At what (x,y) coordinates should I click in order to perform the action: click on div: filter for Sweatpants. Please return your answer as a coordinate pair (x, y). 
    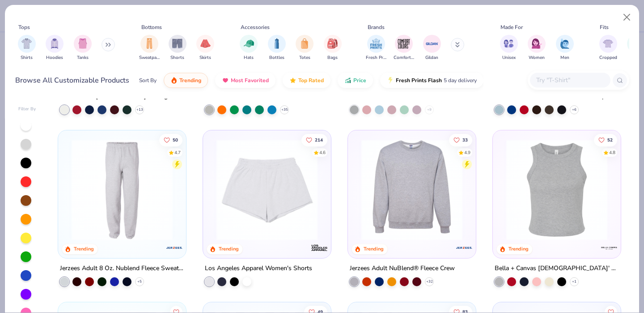
    Looking at the image, I should click on (149, 48).